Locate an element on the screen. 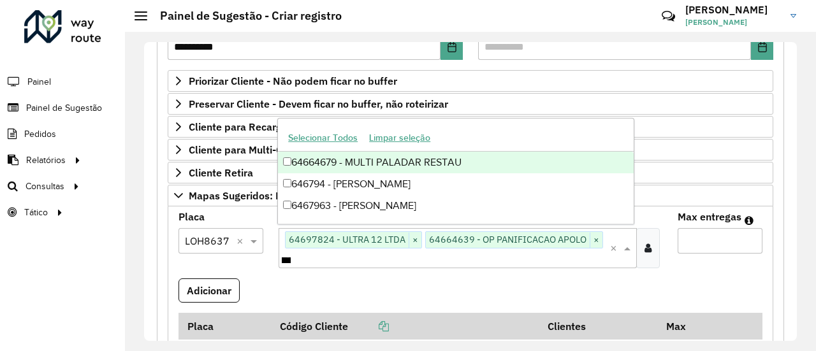  span: 64697824 - ULTRA 12 LTDA is located at coordinates (347, 240).